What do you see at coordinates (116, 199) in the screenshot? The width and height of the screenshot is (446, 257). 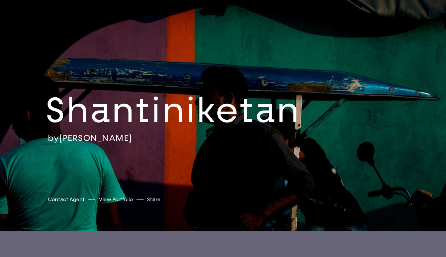 I see `a: View Portfolio` at bounding box center [116, 199].